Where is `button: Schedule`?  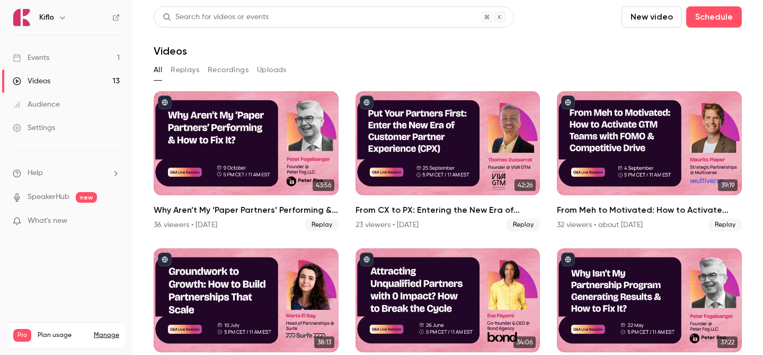 button: Schedule is located at coordinates (714, 17).